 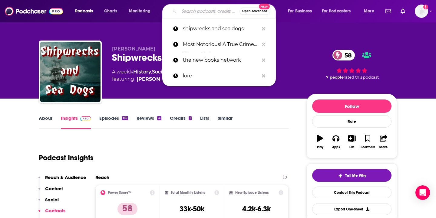 I want to click on div: 115, so click(x=125, y=118).